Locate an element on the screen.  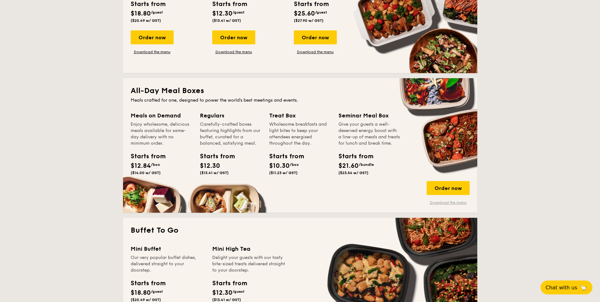
div: Our very popular buffet dishes, delivered straight to your doorstep. is located at coordinates (168, 264).